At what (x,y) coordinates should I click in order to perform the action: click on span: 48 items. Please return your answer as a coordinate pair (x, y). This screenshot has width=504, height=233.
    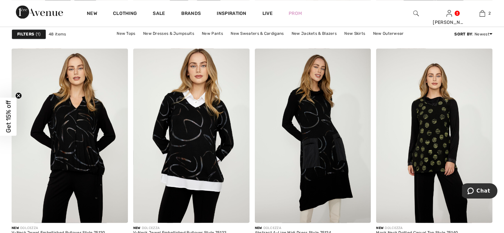
    Looking at the image, I should click on (57, 34).